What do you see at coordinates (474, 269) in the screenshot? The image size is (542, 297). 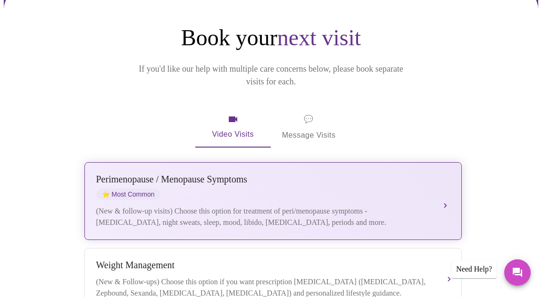 I see `div: Need Help?` at bounding box center [474, 269].